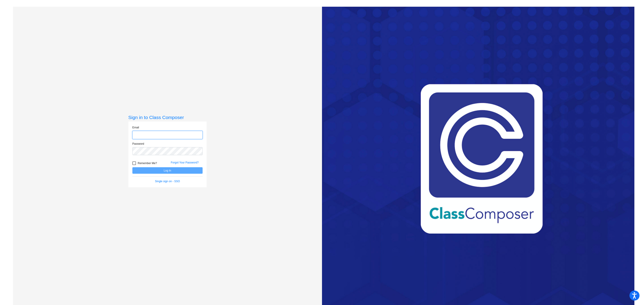  I want to click on button: Log In, so click(167, 170).